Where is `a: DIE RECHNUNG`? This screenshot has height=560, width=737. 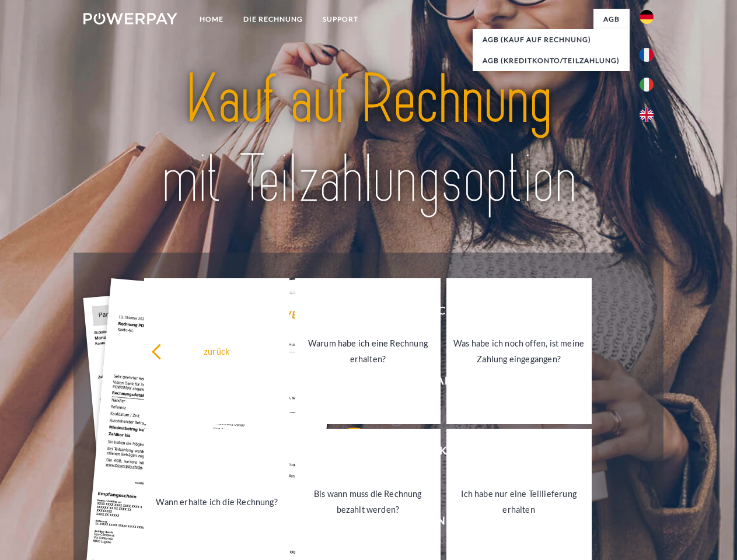
a: DIE RECHNUNG is located at coordinates (273, 19).